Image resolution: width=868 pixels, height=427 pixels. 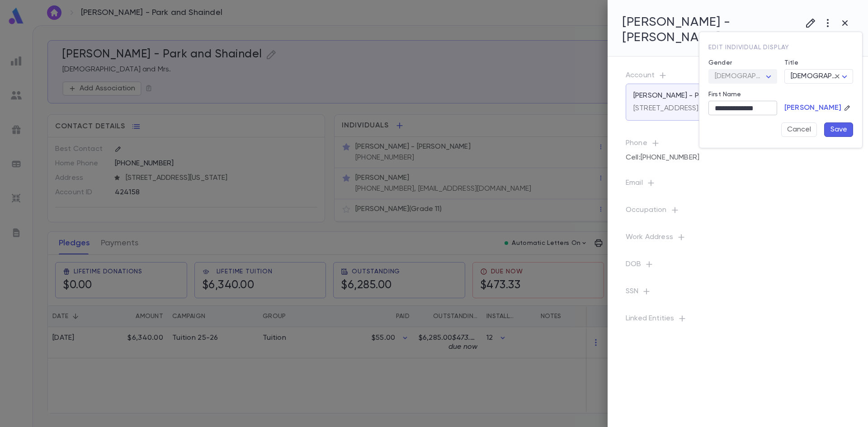 I want to click on label: Title, so click(x=792, y=63).